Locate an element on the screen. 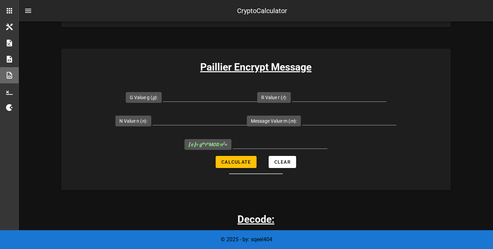 The height and width of the screenshot is (249, 493). sup: m is located at coordinates (203, 143).